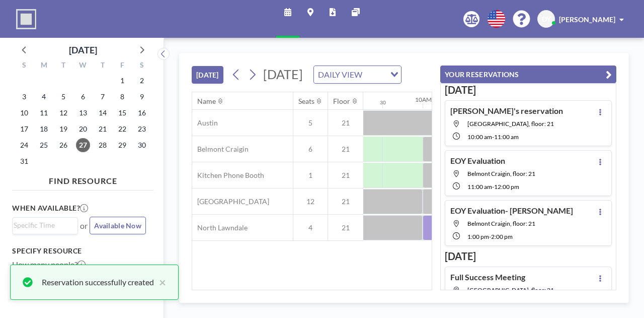  I want to click on span: Tuesday, August 5, 2025, so click(63, 96).